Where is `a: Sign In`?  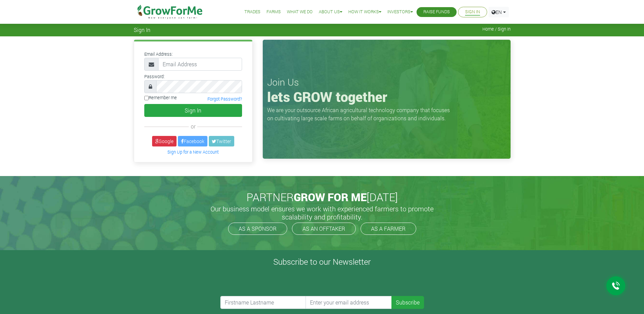
a: Sign In is located at coordinates (473, 12).